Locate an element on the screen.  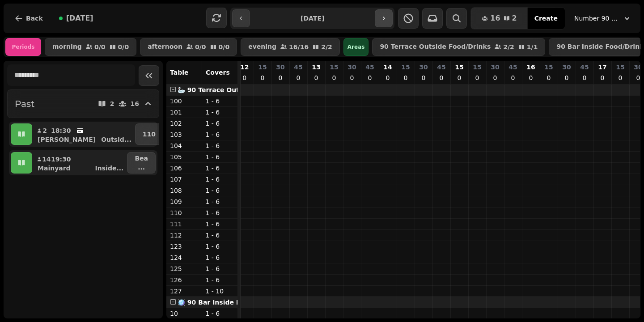
span: 2 is located at coordinates (514, 18).